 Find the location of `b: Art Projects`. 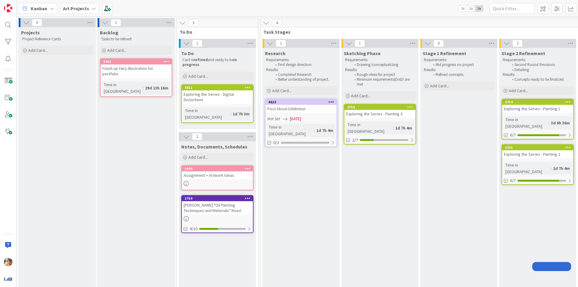

b: Art Projects is located at coordinates (76, 8).